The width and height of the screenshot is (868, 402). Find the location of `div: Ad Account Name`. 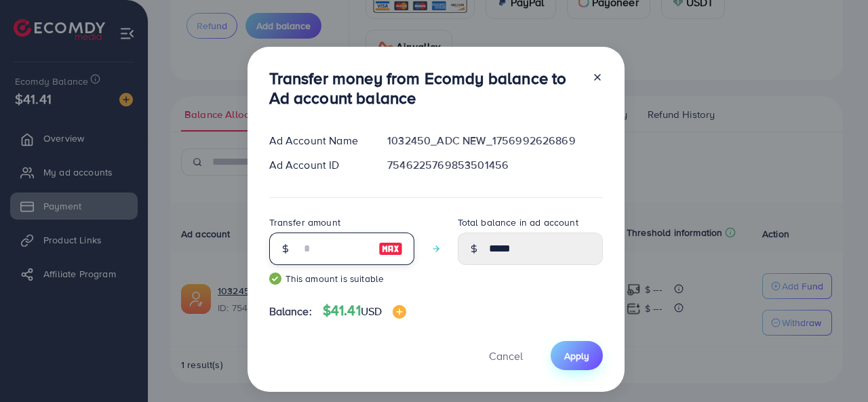

div: Ad Account Name is located at coordinates (317, 141).